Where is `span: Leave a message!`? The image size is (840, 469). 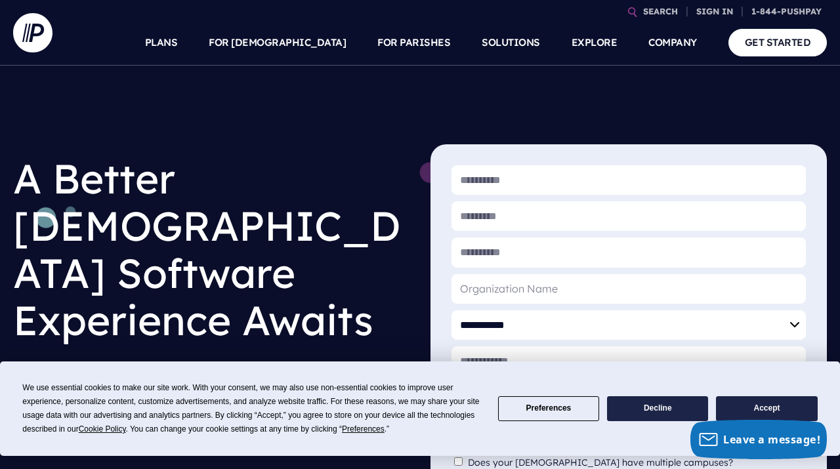 span: Leave a message! is located at coordinates (772, 440).